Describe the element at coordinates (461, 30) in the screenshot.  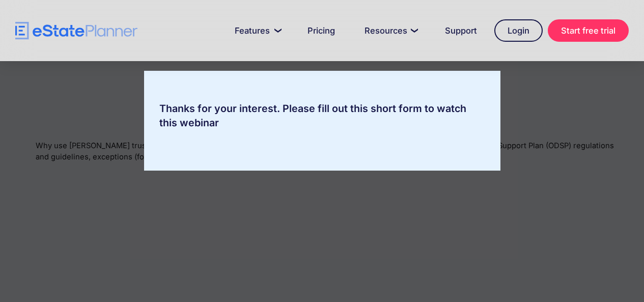
I see `a: Support` at that location.